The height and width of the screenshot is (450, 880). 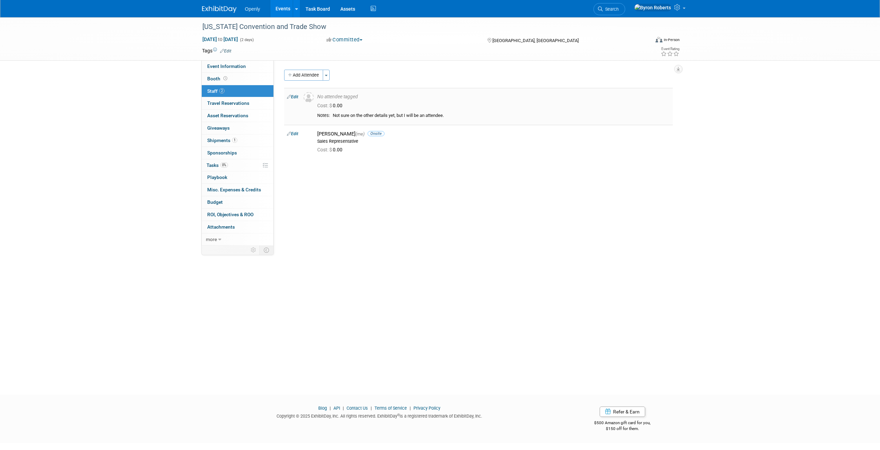 I want to click on div: Notes:, so click(x=324, y=116).